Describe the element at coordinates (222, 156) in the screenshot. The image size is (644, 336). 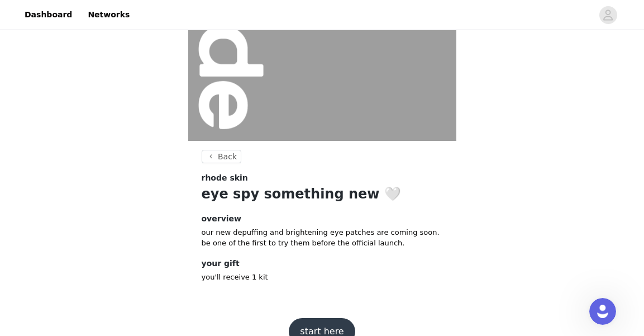
I see `button: Back` at that location.